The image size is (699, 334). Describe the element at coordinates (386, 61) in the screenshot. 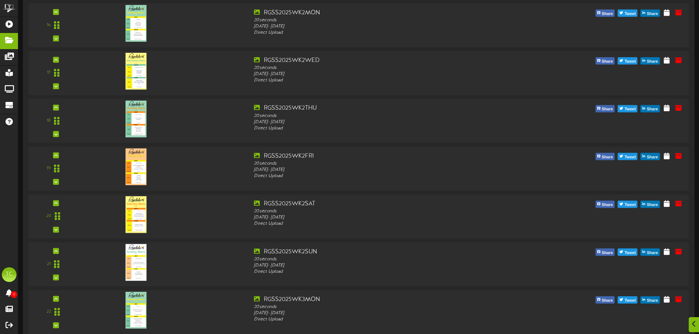

I see `div: RGSS2025WK2WED` at that location.